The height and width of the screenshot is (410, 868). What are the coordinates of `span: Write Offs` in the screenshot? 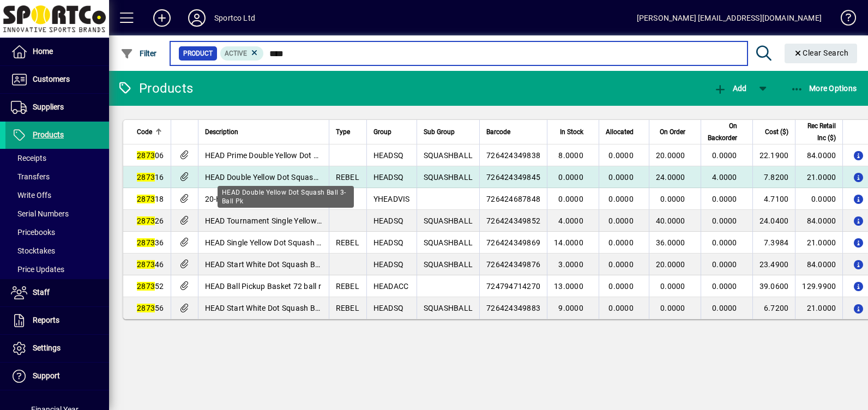 It's located at (31, 195).